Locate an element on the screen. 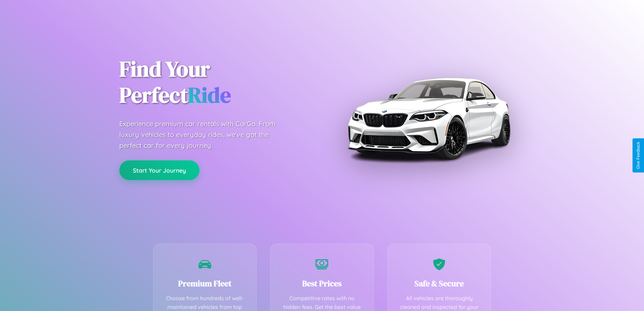  h3: Safe & Secure is located at coordinates (439, 283).